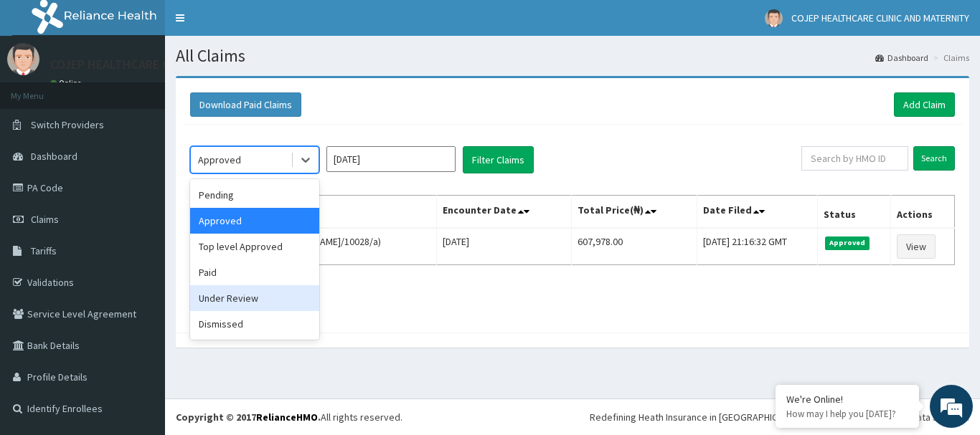  Describe the element at coordinates (68, 83) in the screenshot. I see `a: Online` at that location.